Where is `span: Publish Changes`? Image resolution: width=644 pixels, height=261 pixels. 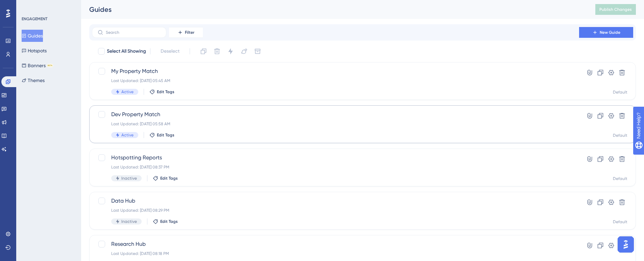
span: Publish Changes is located at coordinates (616, 9).